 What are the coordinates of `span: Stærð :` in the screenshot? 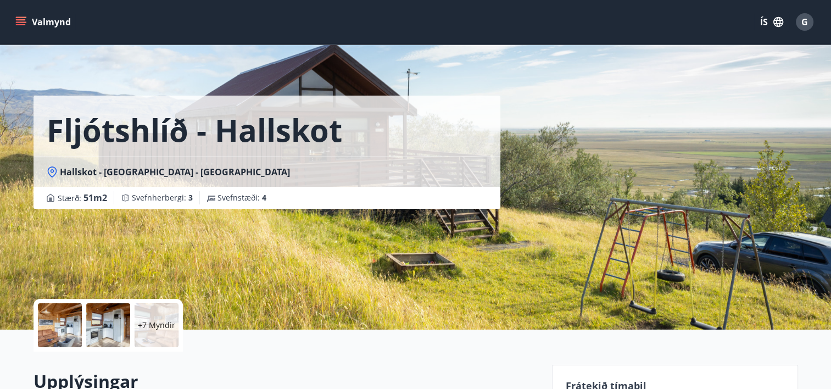 It's located at (82, 198).